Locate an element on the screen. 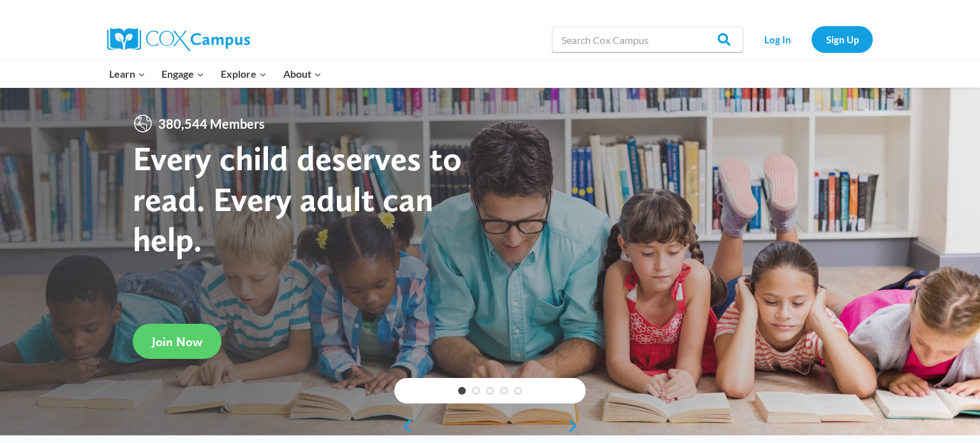  img: Cox Campus is located at coordinates (178, 39).